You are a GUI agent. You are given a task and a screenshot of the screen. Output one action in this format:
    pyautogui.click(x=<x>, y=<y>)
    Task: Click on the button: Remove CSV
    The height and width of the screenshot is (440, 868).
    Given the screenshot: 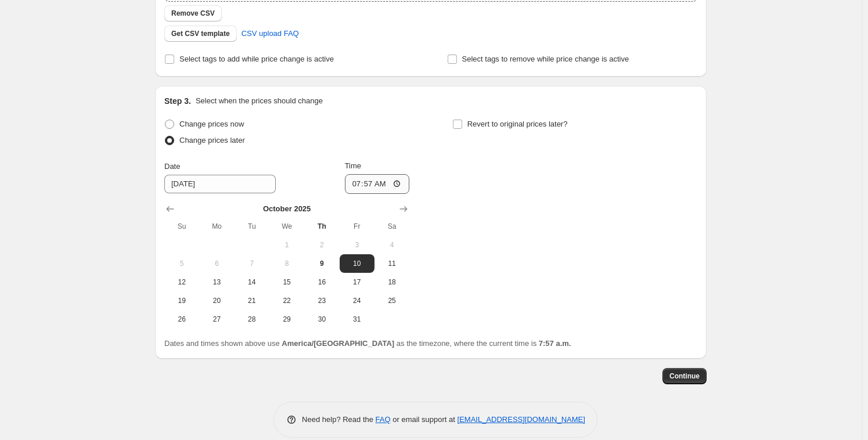 What is the action you would take?
    pyautogui.click(x=193, y=13)
    